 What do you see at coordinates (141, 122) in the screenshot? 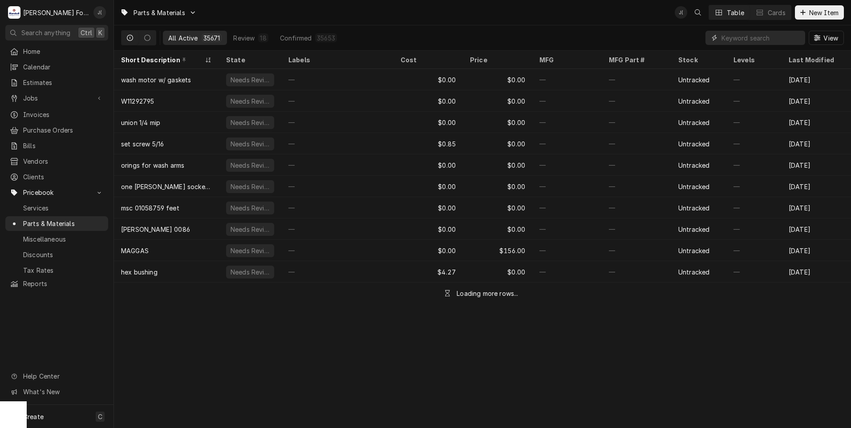
I see `div: union 1/4 mip` at bounding box center [141, 122].